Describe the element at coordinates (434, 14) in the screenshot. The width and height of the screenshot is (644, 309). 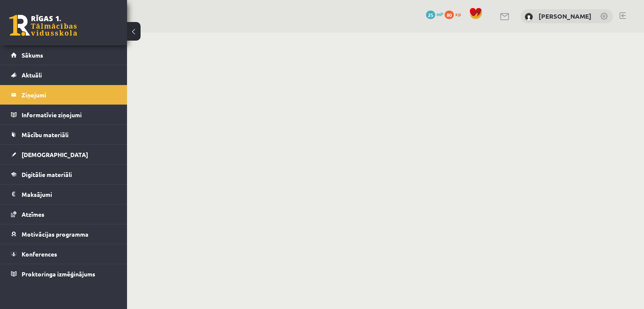
I see `a: 25 mP` at that location.